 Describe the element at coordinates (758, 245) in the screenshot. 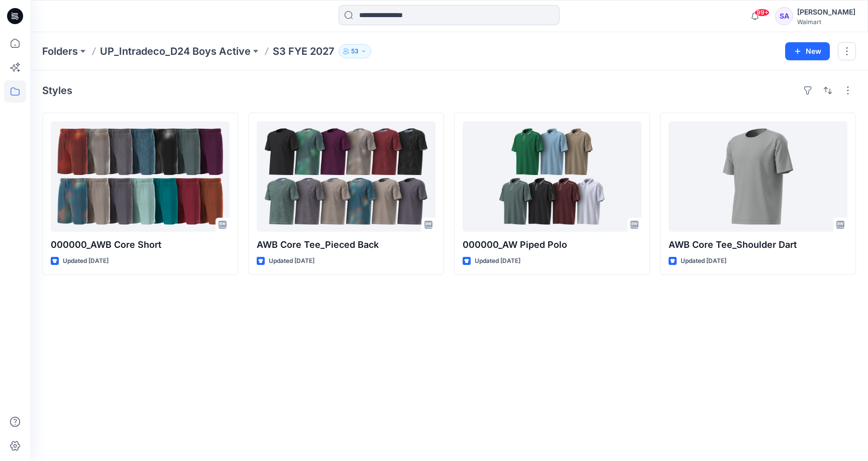

I see `p: AWB Core Tee_Shoulder Dart` at that location.